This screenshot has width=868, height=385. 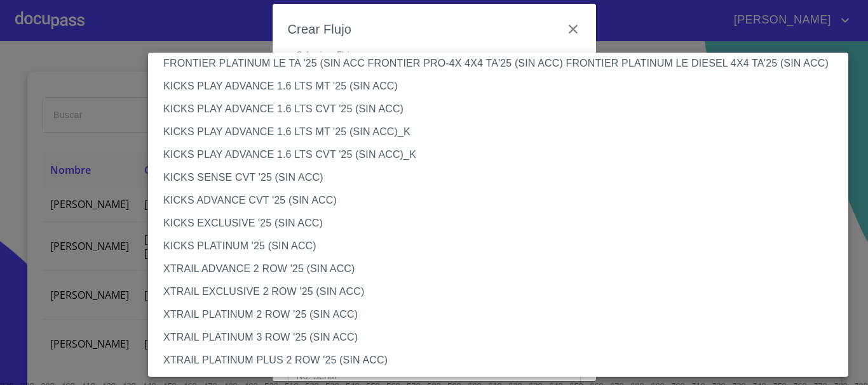 What do you see at coordinates (502, 360) in the screenshot?
I see `li: XTRAIL PLATINUM PLUS 2 ROW '25 (SIN ACC)` at bounding box center [502, 360].